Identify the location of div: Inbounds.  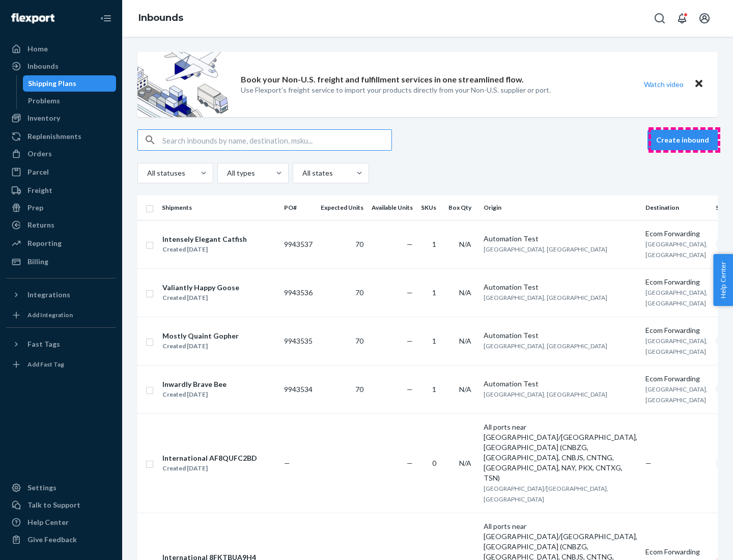
(43, 66).